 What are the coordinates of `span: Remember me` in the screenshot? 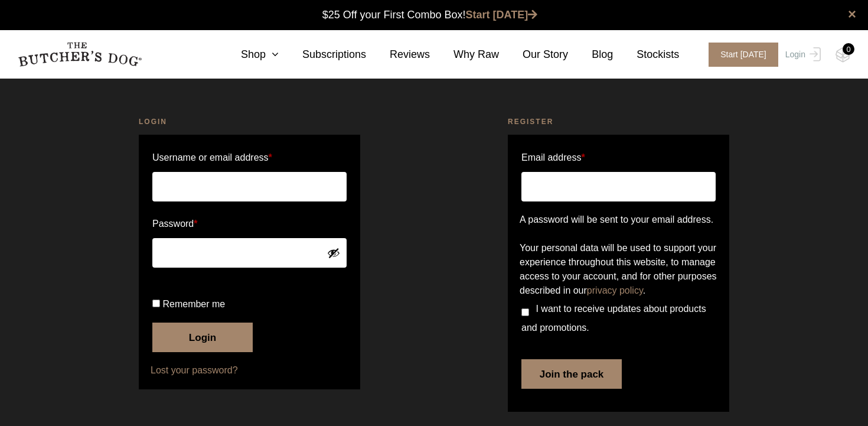 It's located at (193, 303).